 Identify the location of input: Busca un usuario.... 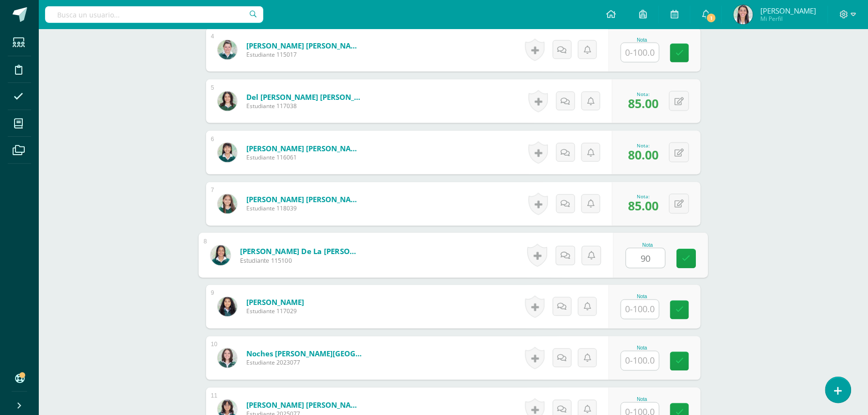
(154, 14).